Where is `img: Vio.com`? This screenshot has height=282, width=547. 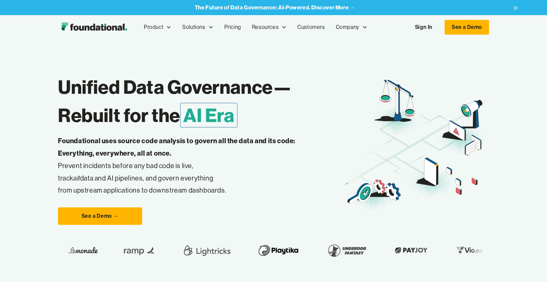 img: Vio.com is located at coordinates (441, 250).